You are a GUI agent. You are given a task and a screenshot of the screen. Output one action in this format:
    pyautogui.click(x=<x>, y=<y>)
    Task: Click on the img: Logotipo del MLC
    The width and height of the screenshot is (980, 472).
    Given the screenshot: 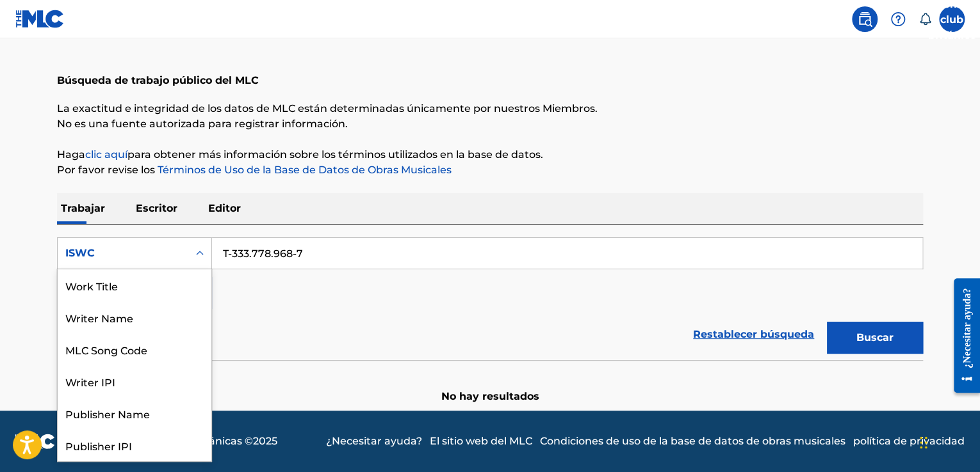 What is the action you would take?
    pyautogui.click(x=40, y=19)
    